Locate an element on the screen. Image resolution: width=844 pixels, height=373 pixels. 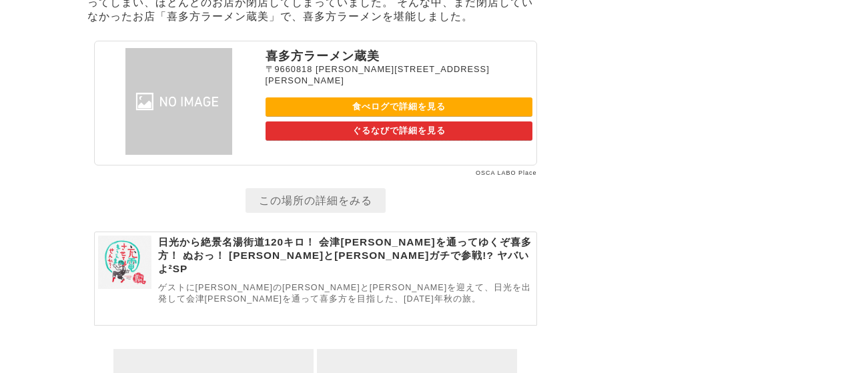
a: 食べログで詳細を見る is located at coordinates (399, 107).